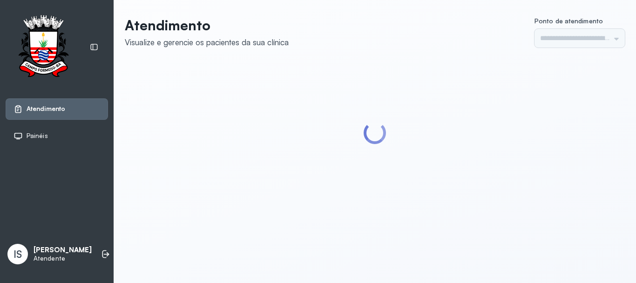  I want to click on img: Logotipo do estabelecimento, so click(43, 47).